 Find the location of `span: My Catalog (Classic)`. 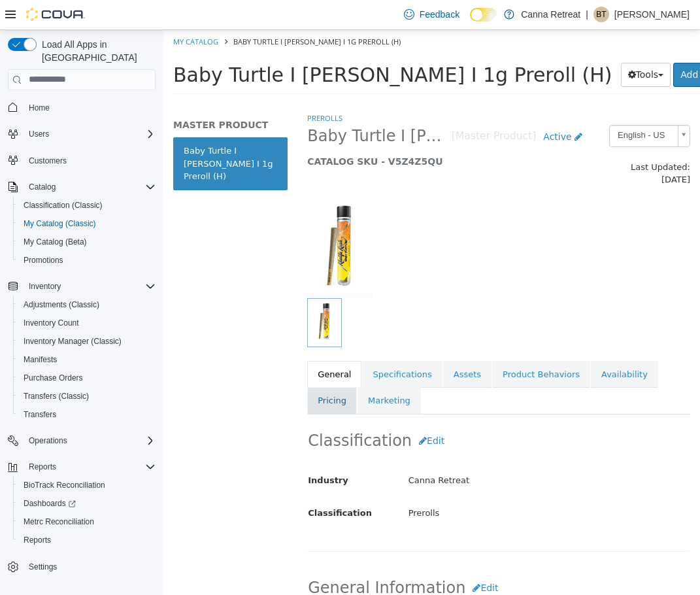

span: My Catalog (Classic) is located at coordinates (59, 223).